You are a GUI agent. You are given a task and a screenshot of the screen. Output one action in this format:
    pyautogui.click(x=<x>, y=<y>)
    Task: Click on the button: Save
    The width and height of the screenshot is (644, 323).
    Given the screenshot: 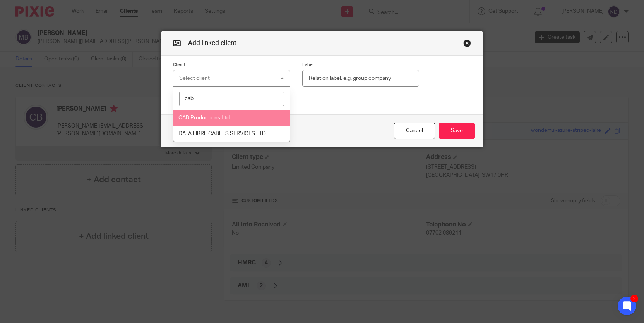 What is the action you would take?
    pyautogui.click(x=456, y=130)
    